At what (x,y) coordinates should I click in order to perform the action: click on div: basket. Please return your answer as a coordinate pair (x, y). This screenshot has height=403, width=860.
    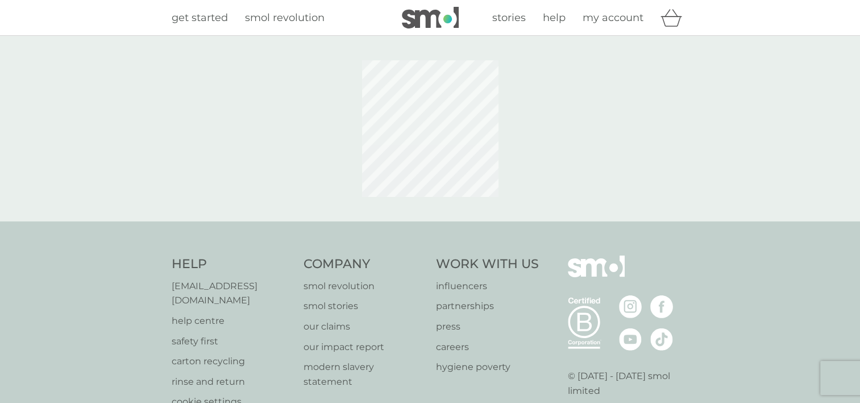
    Looking at the image, I should click on (675, 18).